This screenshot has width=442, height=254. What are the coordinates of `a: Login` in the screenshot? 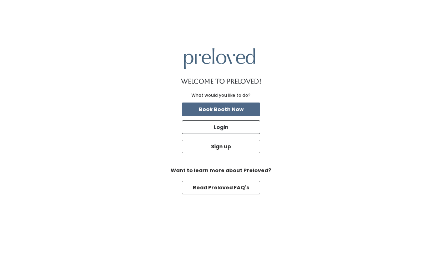 It's located at (221, 127).